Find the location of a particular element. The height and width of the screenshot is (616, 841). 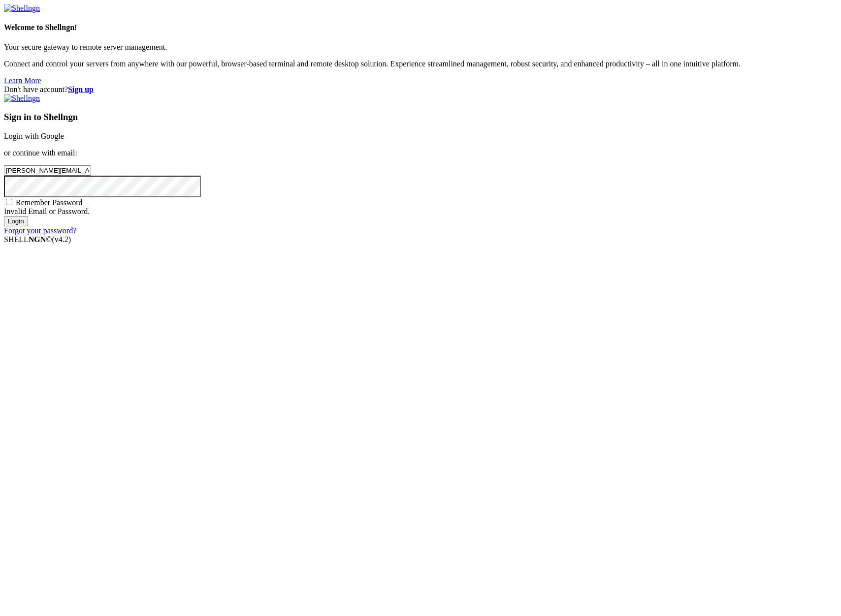

div: Invalid Email or Password. is located at coordinates (420, 212).